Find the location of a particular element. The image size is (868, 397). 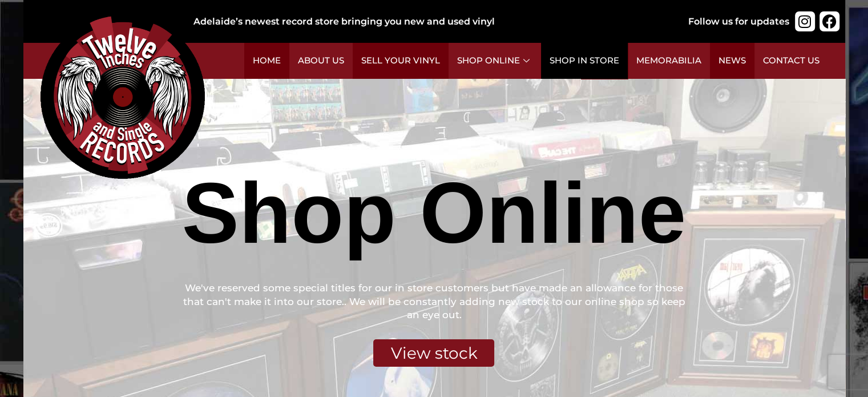

div: View stock is located at coordinates (434, 353).